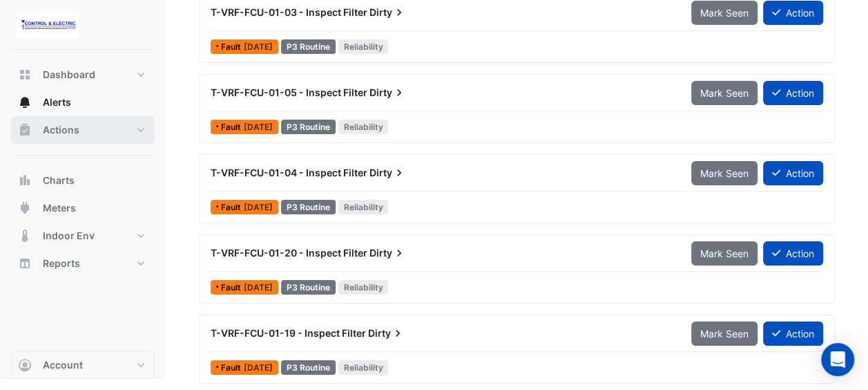 The width and height of the screenshot is (868, 390). Describe the element at coordinates (288, 92) in the screenshot. I see `span: T-VRF-FCU-01-05 - Inspect Filter` at that location.